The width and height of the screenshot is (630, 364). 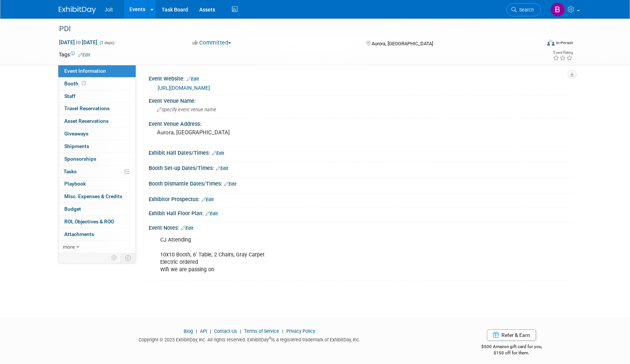 I want to click on div: PDI, so click(x=293, y=29).